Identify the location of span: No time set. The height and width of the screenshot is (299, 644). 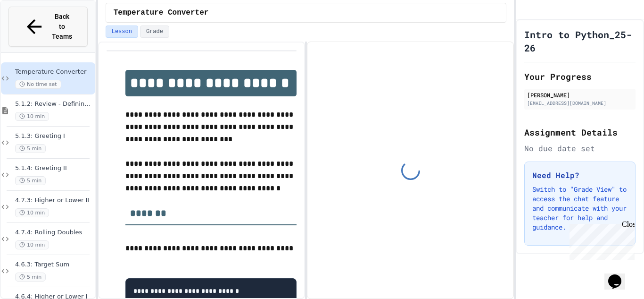
(38, 84).